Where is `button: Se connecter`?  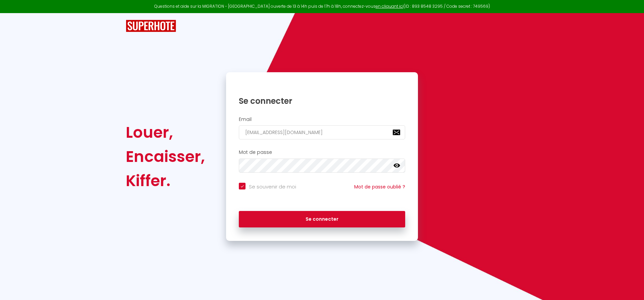 button: Se connecter is located at coordinates (322, 219).